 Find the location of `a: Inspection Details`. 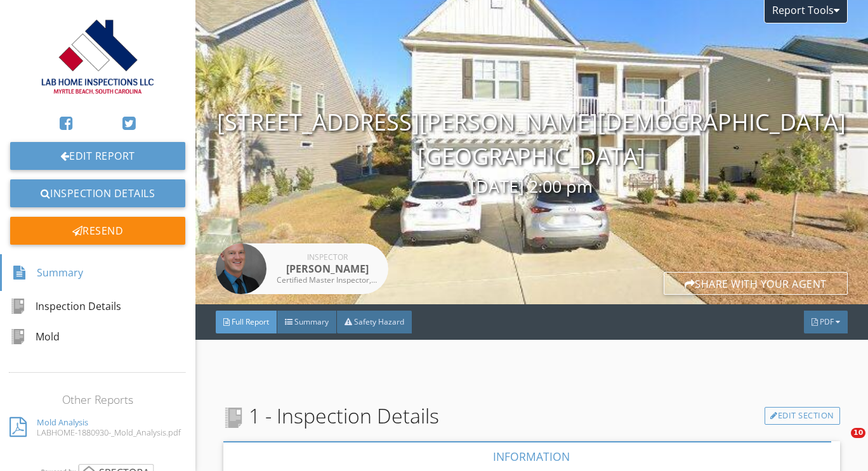

a: Inspection Details is located at coordinates (98, 193).